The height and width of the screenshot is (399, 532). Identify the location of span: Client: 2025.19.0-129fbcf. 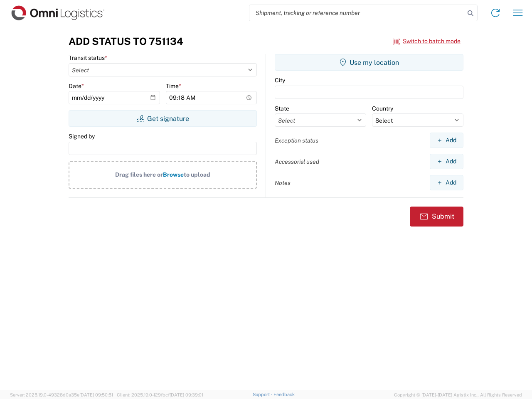
(160, 395).